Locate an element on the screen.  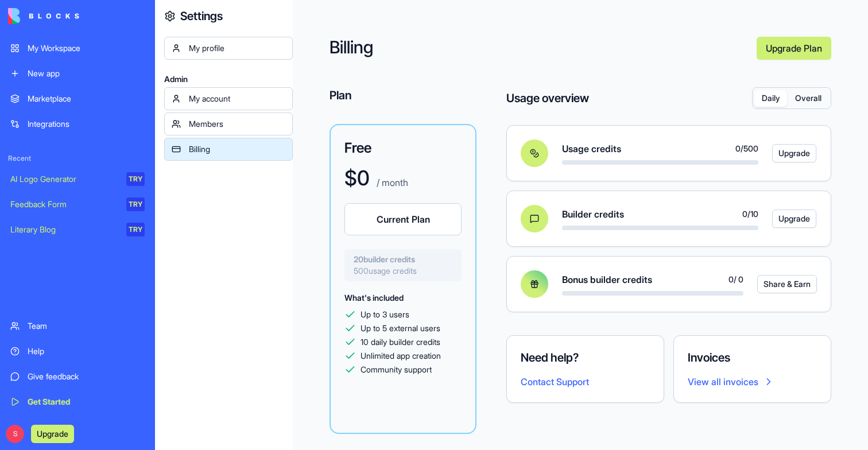
img: logo is located at coordinates (44, 16).